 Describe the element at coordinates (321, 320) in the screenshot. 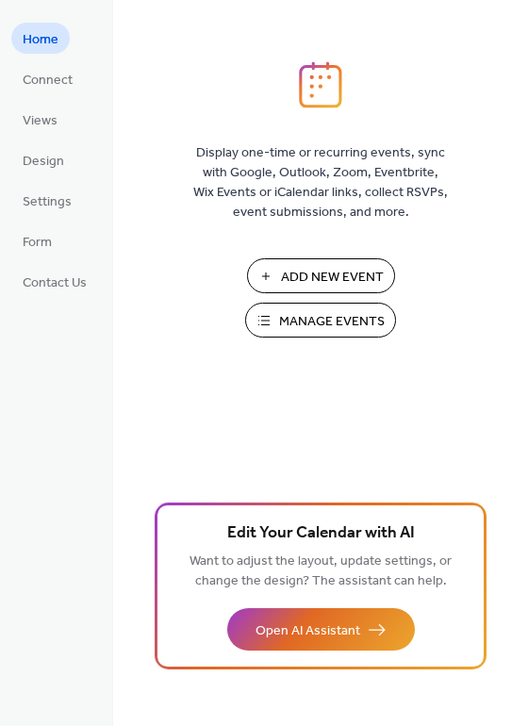

I see `button: Manage Events` at that location.